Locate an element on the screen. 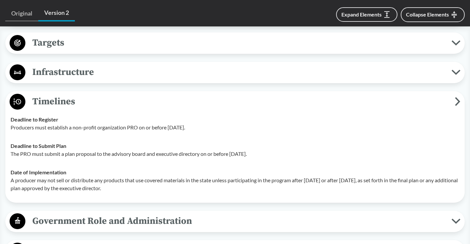 This screenshot has height=244, width=470. button: Timelines is located at coordinates (235, 102).